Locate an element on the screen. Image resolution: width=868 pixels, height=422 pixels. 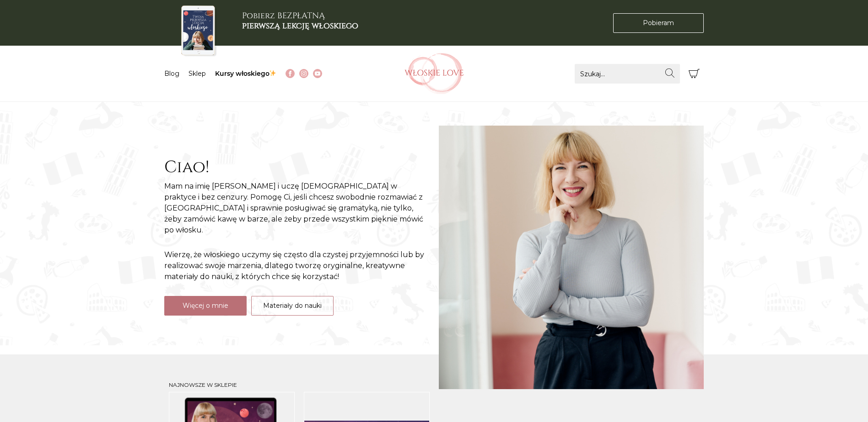
input: Szukaj... is located at coordinates (627, 73).